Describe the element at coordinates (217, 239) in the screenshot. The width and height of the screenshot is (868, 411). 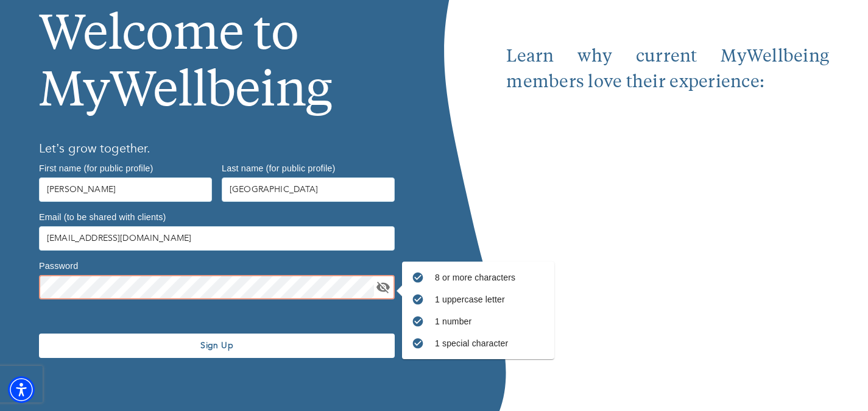
I see `input: Type your email address here` at that location.